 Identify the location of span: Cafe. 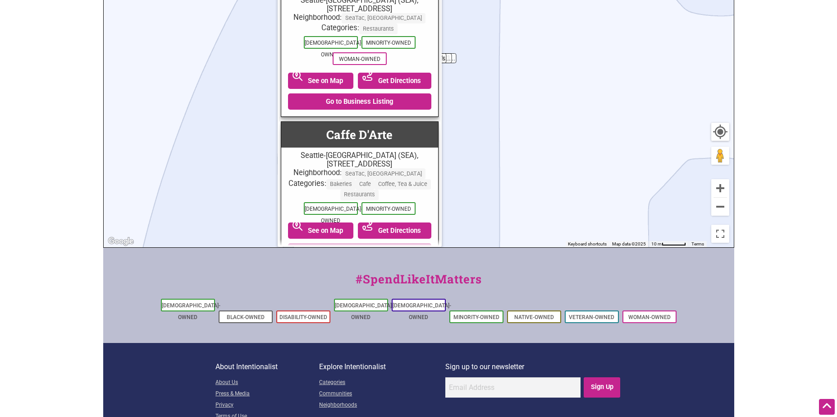
(365, 184).